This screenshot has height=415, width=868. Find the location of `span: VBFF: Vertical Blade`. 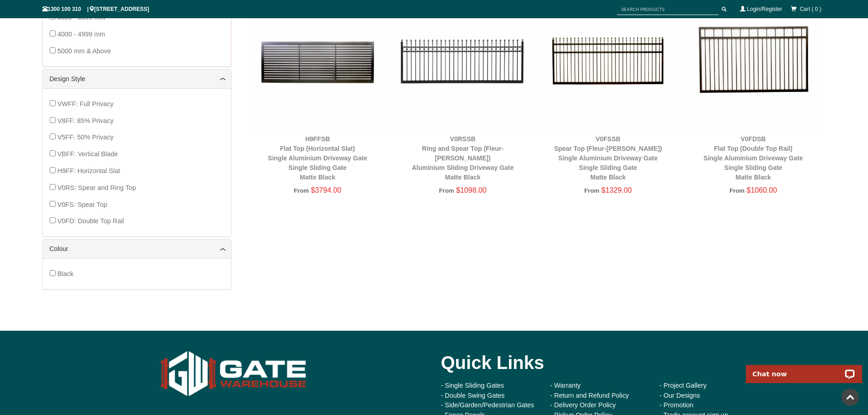

span: VBFF: Vertical Blade is located at coordinates (87, 154).